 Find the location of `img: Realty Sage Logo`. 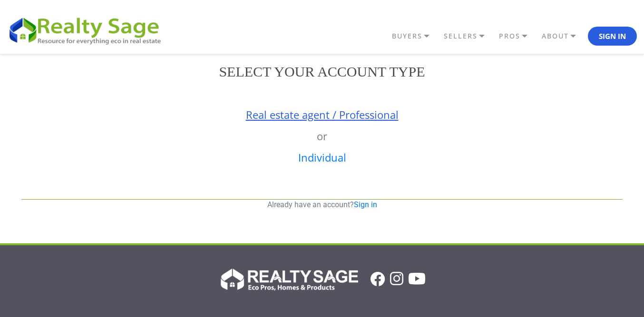

img: Realty Sage Logo is located at coordinates (288, 279).